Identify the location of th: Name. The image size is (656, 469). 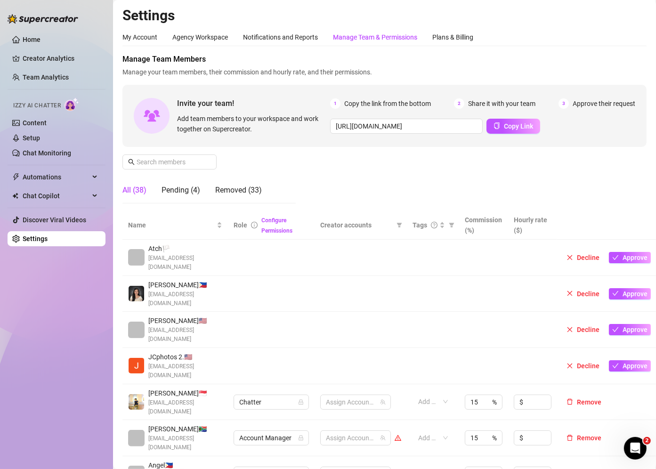
(175, 225).